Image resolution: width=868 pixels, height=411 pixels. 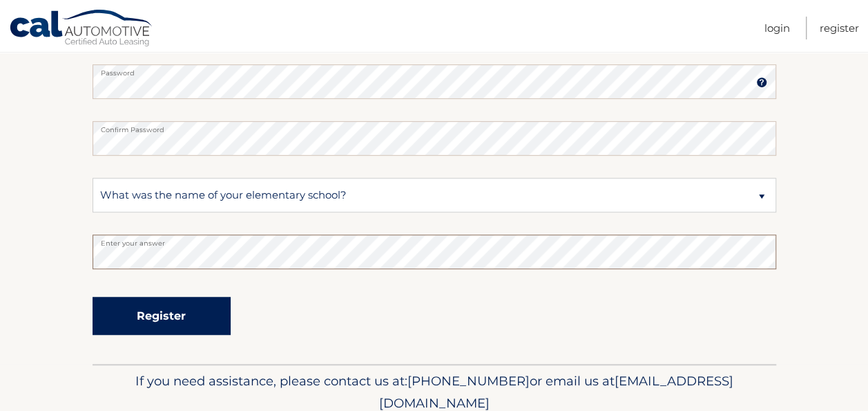 What do you see at coordinates (435, 240) in the screenshot?
I see `label: Enter your answer` at bounding box center [435, 240].